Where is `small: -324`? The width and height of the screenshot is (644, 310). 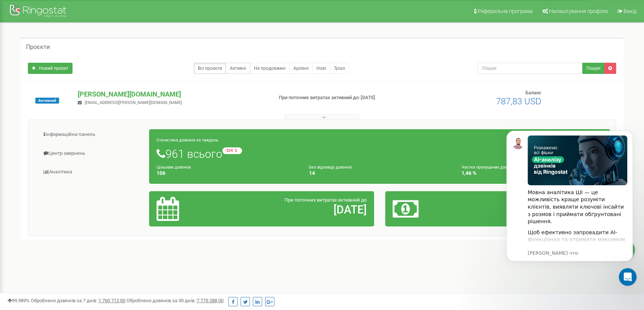
small: -324 is located at coordinates (232, 151).